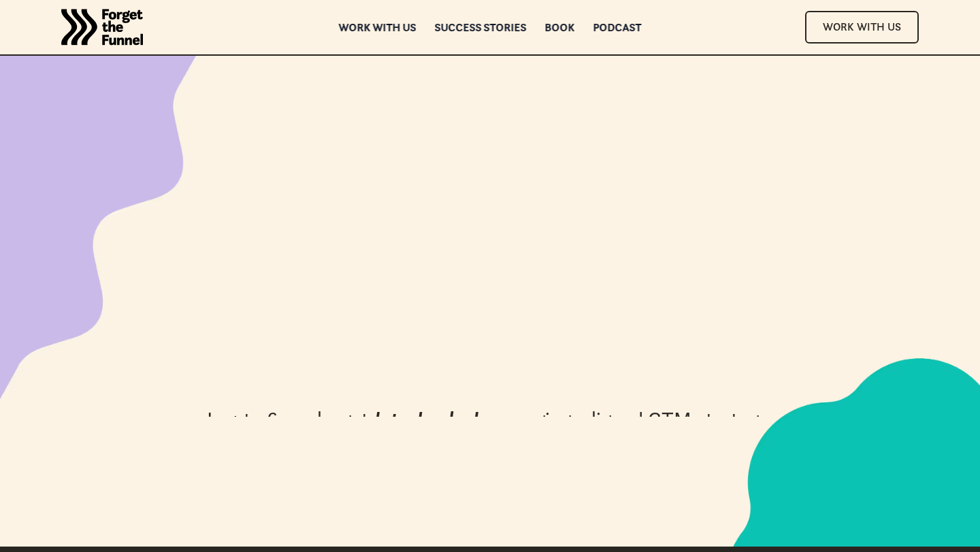 Image resolution: width=980 pixels, height=552 pixels. What do you see at coordinates (480, 27) in the screenshot?
I see `a: Success Stories` at bounding box center [480, 27].